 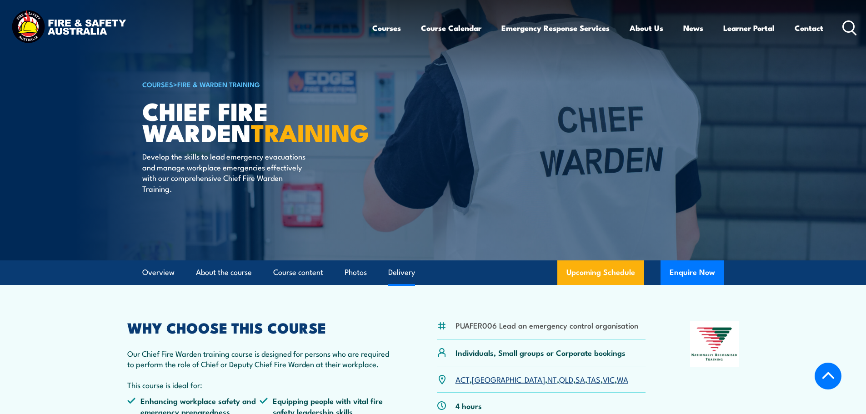 What do you see at coordinates (646, 28) in the screenshot?
I see `a: About Us` at bounding box center [646, 28].